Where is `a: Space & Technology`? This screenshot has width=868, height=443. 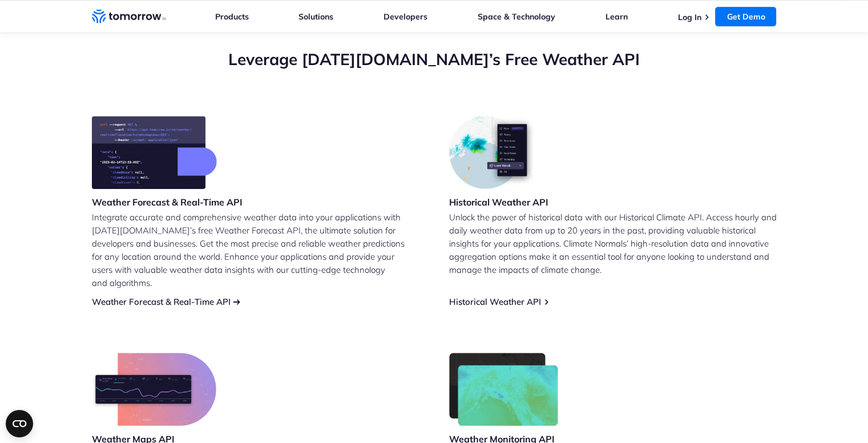
a: Space & Technology is located at coordinates (517, 16).